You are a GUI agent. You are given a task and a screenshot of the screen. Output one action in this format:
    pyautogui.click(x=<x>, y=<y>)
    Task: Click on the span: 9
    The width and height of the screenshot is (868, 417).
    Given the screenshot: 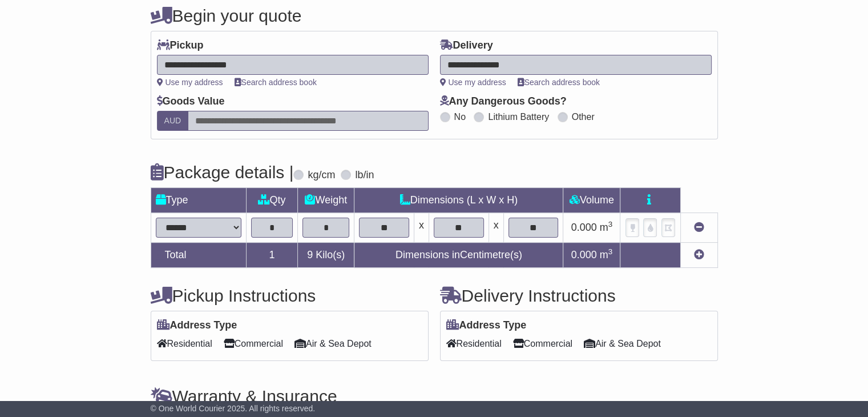 What is the action you would take?
    pyautogui.click(x=310, y=255)
    